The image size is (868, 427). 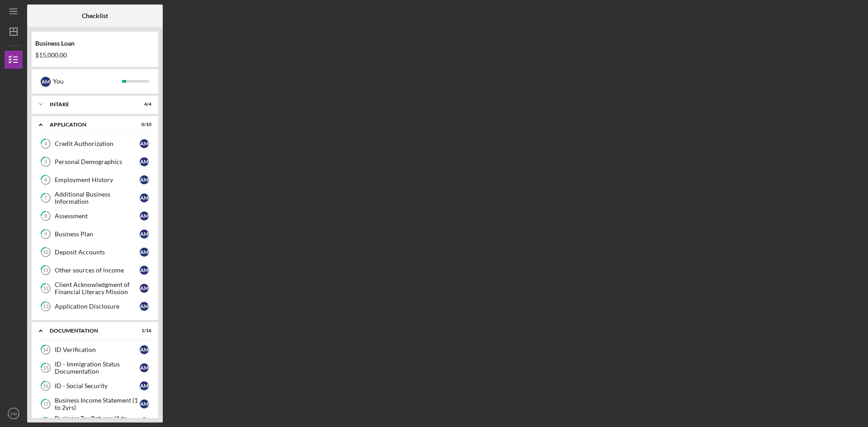 I want to click on div: Personal Demographics, so click(x=97, y=162).